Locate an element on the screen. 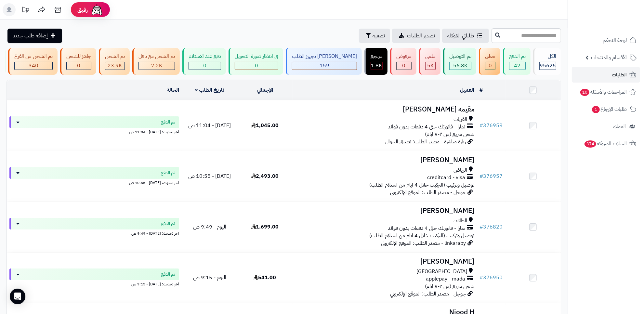 Image resolution: width=644 pixels, height=314 pixels. a: تم التوصيل 56.8K is located at coordinates (460, 61).